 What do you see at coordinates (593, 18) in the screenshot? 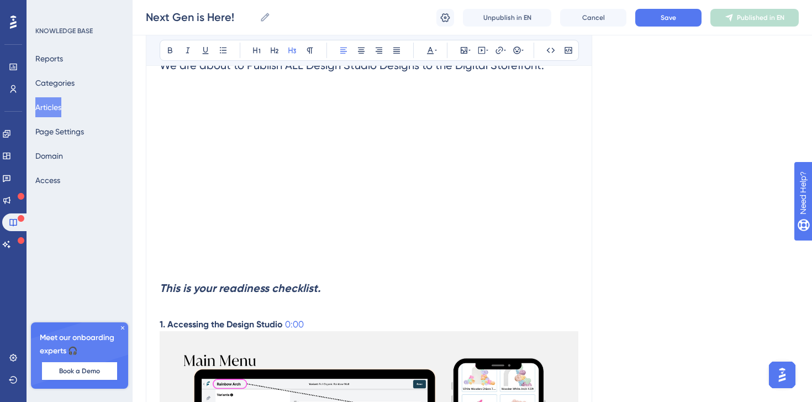
I see `span: Cancel` at bounding box center [593, 18].